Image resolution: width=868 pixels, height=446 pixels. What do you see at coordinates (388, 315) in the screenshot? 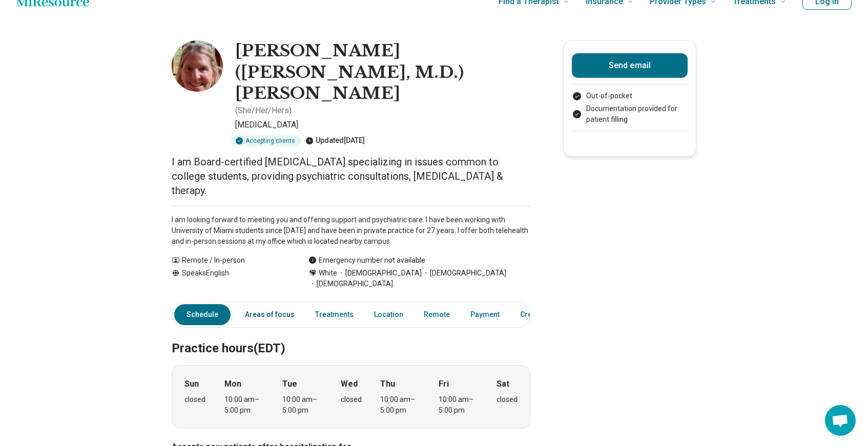
I see `a: Location` at bounding box center [388, 315].